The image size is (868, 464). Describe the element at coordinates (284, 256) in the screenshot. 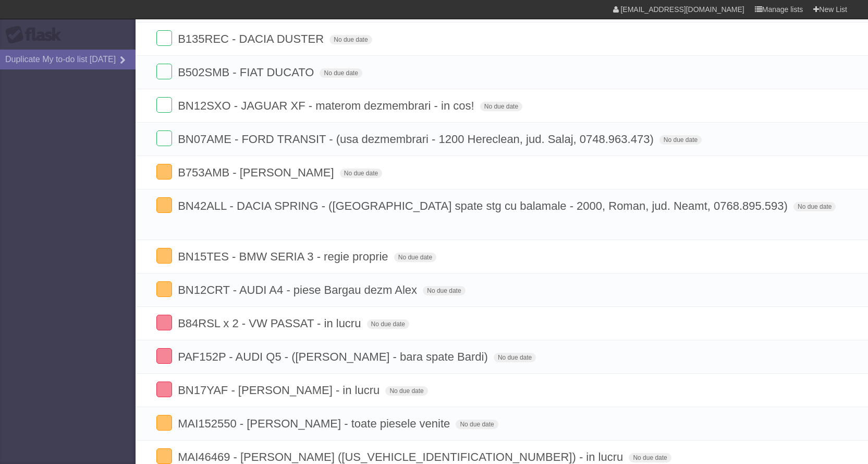

I see `span: BN15TES - BMW SERIA 3 - regie proprie` at that location.